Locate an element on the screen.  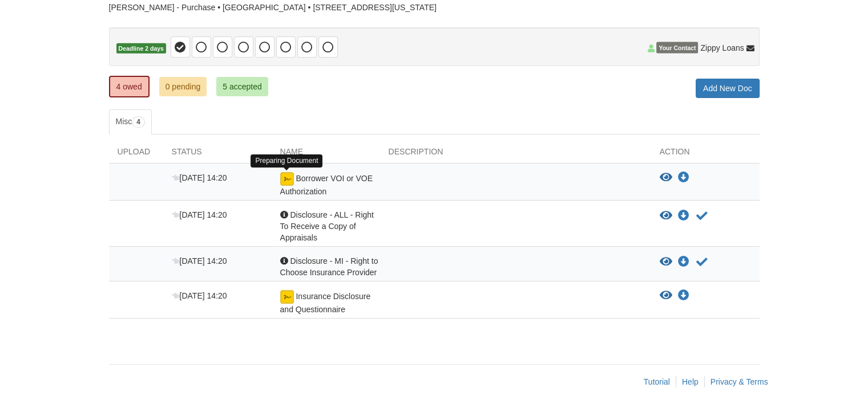
div: Preparing Document is located at coordinates (286, 161).